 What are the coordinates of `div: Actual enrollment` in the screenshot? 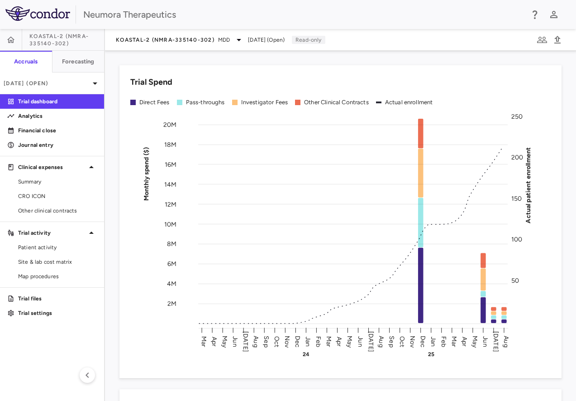 It's located at (409, 102).